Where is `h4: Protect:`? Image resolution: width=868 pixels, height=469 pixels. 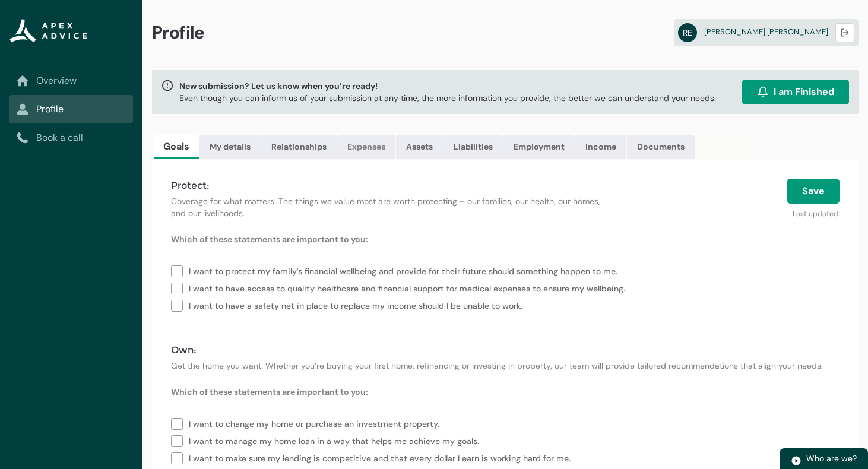 h4: Protect: is located at coordinates (391, 185).